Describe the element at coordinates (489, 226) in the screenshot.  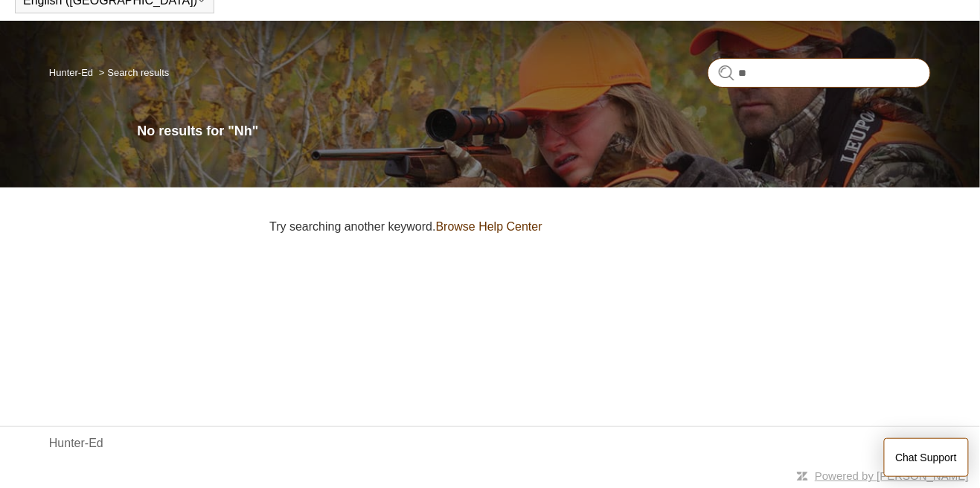
I see `a: Browse Help Center` at that location.